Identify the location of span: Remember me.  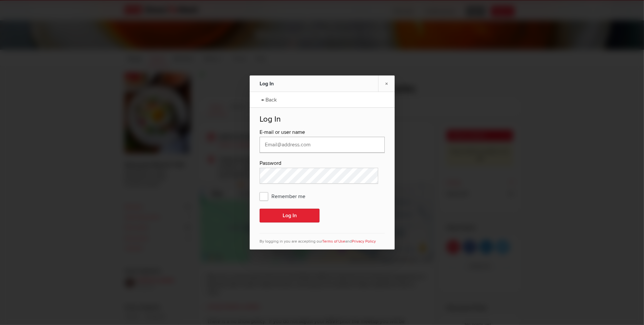
(286, 196).